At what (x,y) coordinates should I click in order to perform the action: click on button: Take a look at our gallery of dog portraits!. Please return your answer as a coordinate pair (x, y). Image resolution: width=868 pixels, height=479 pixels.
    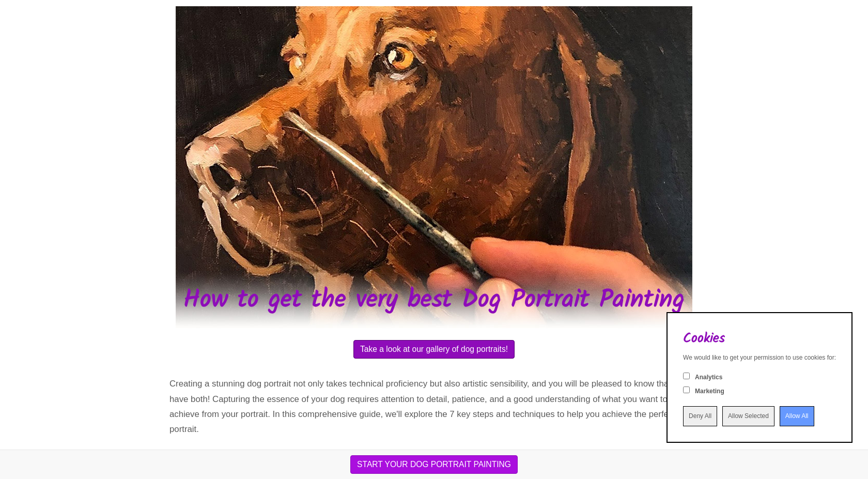
    Looking at the image, I should click on (434, 350).